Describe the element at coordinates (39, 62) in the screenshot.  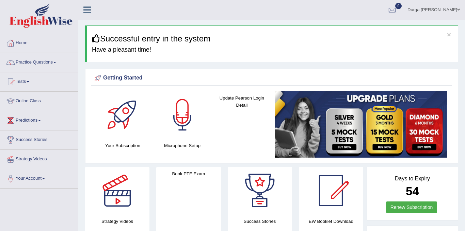
I see `a: Practice Questions` at that location.